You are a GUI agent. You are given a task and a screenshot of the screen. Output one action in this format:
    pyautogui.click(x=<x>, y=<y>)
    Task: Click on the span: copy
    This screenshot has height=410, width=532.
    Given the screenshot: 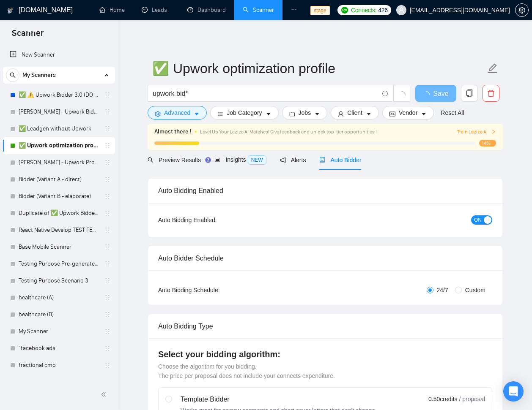 What is the action you would take?
    pyautogui.click(x=470, y=93)
    